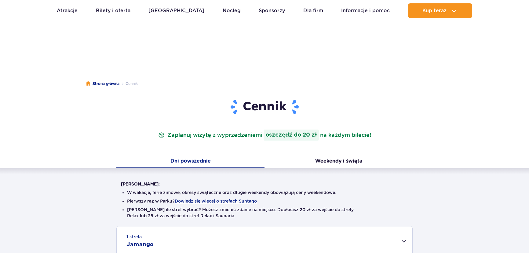  I want to click on button: Kup teraz, so click(440, 11).